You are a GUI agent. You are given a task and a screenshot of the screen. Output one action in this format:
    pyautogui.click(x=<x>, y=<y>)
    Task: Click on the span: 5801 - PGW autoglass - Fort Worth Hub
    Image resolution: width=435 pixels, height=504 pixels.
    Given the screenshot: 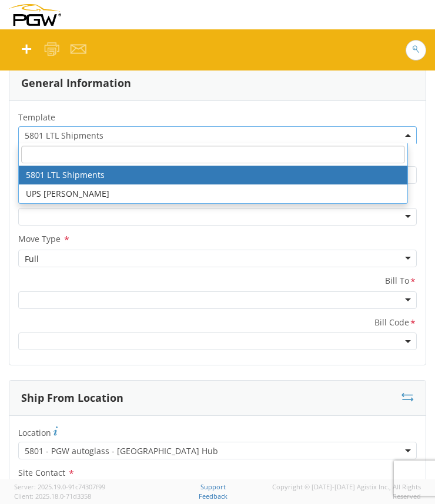 What is the action you would take?
    pyautogui.click(x=218, y=451)
    